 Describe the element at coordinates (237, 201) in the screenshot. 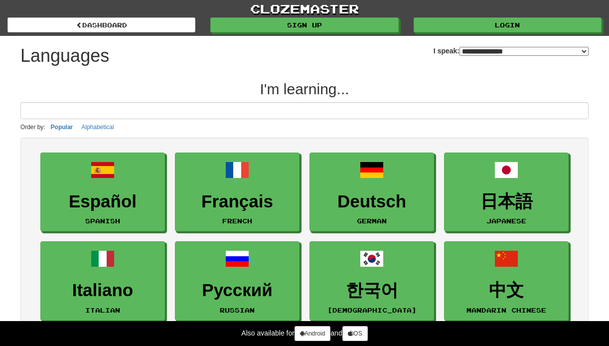

I see `h3: Français` at that location.